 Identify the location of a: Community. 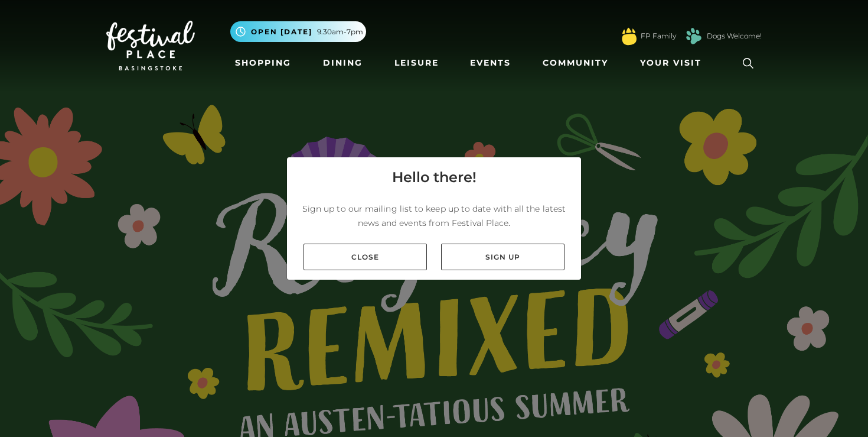
(575, 63).